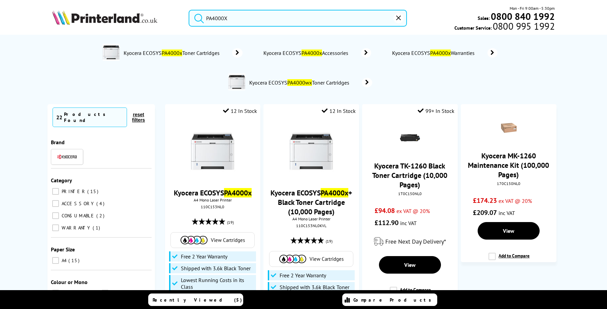 The image size is (607, 309). What do you see at coordinates (509, 128) in the screenshot?
I see `img: kyocera-mk-1260-small.png` at bounding box center [509, 128].